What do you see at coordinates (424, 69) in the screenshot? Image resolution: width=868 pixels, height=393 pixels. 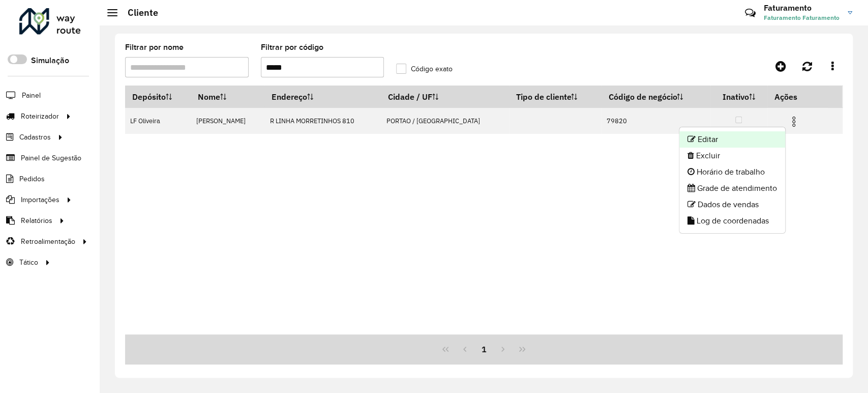 I see `label: Código exato` at bounding box center [424, 69].